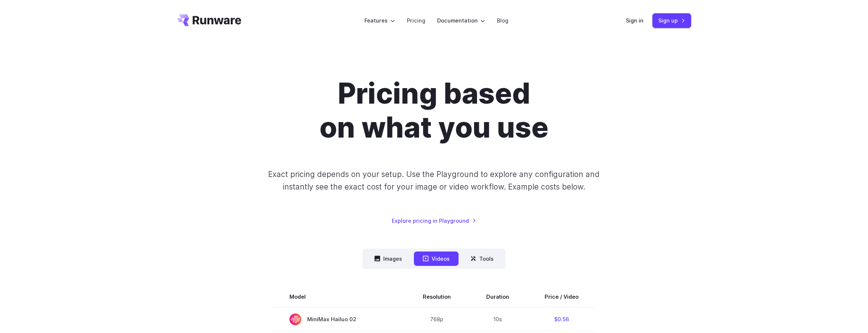 This screenshot has width=868, height=333. What do you see at coordinates (388, 259) in the screenshot?
I see `button: Images` at bounding box center [388, 259].